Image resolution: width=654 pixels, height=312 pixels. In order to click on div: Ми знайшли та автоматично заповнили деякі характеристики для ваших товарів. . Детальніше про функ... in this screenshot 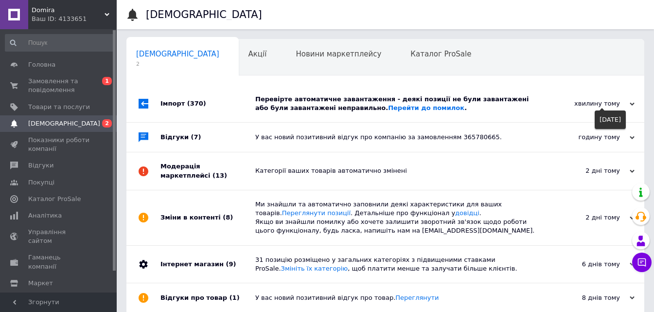, I will do `click(396, 217)`.